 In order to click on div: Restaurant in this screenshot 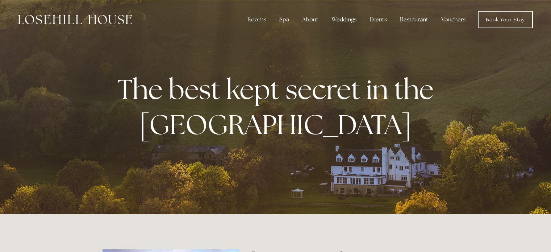, I will do `click(414, 20)`.